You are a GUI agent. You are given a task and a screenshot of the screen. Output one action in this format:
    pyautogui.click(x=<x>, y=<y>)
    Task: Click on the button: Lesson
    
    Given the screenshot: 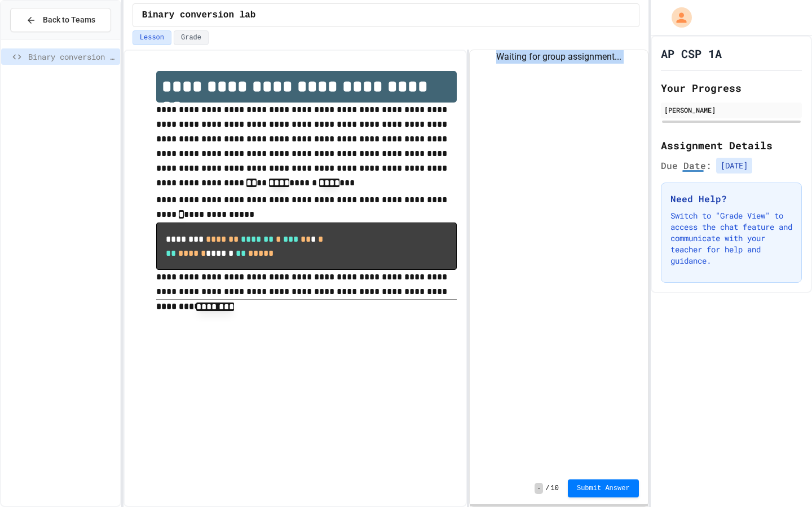 What is the action you would take?
    pyautogui.click(x=151, y=38)
    